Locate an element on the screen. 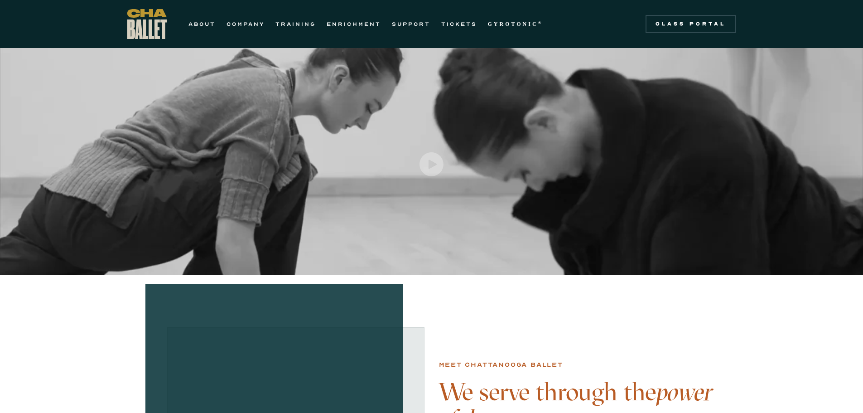 This screenshot has width=863, height=413. a: ENRICHMENT is located at coordinates (354, 24).